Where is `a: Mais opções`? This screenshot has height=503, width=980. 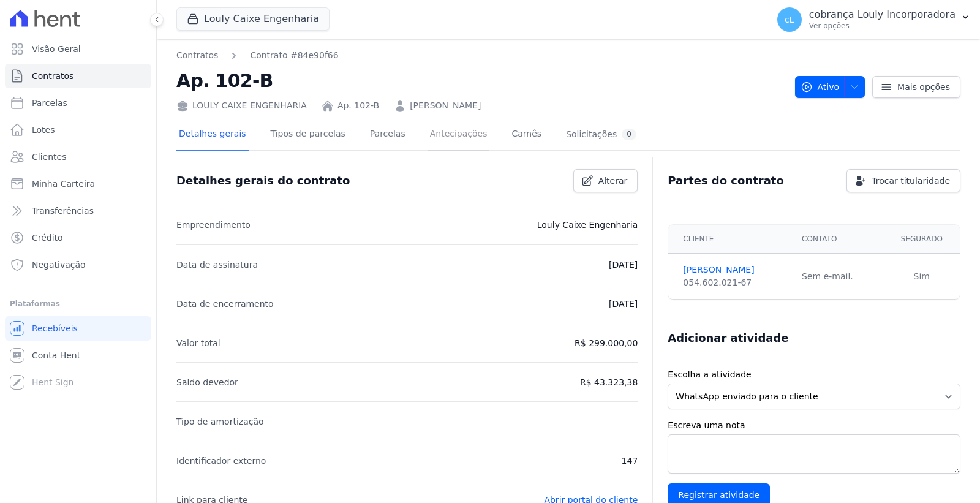 a: Mais opções is located at coordinates (916, 87).